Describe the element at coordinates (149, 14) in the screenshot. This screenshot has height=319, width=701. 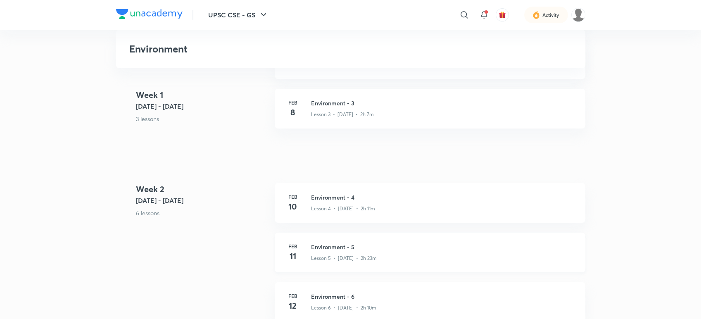
I see `img: Company Logo` at that location.